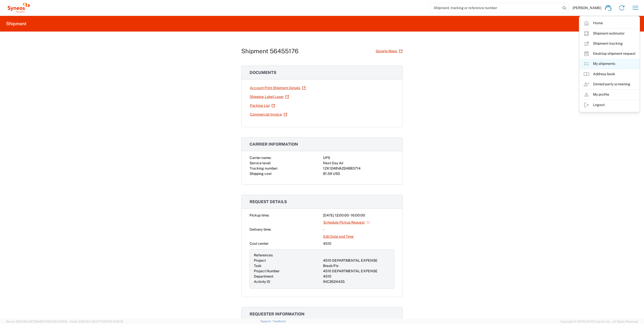 The image size is (644, 324). Describe the element at coordinates (495, 8) in the screenshot. I see `input: Shipment, tracking or reference number` at that location.